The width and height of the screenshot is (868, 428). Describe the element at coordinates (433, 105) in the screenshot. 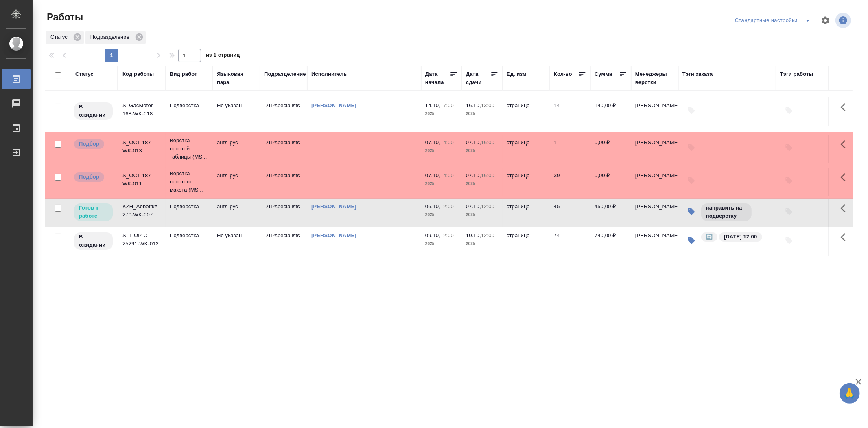

I see `p: 14.10,` at that location.